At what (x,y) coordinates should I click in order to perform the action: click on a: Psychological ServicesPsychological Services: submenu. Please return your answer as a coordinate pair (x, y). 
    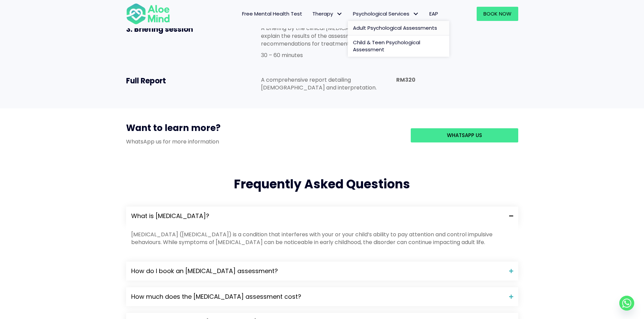
    Looking at the image, I should click on (386, 14).